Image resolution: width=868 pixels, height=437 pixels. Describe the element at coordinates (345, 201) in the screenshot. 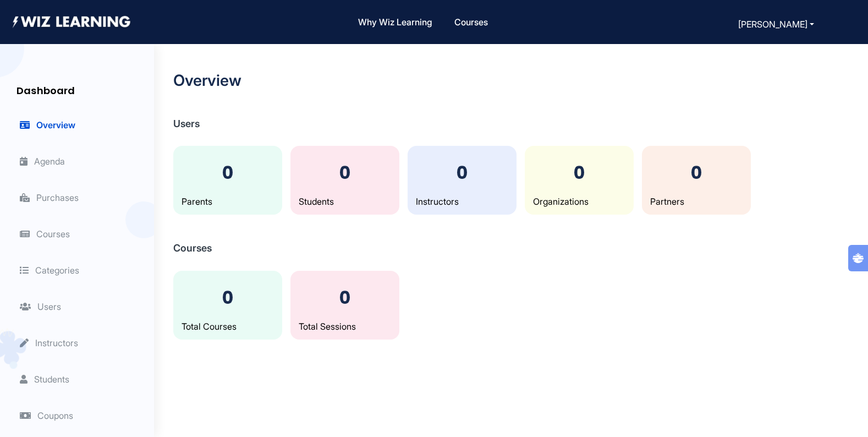

I see `p: Students` at that location.